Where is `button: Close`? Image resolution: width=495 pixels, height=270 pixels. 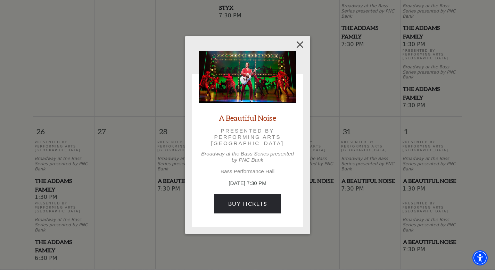
button: Close is located at coordinates (300, 44).